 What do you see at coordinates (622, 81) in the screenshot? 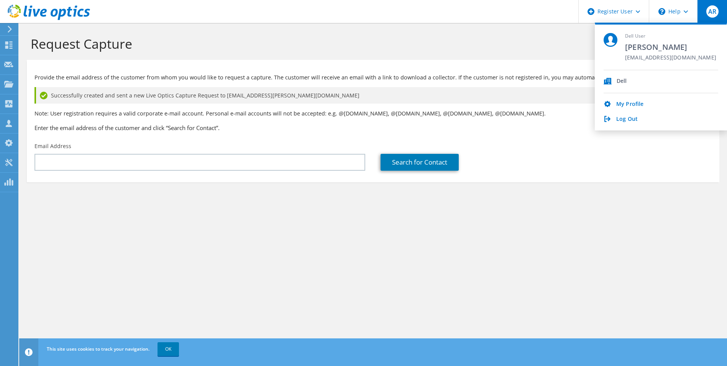
I see `div: Dell` at bounding box center [622, 81].